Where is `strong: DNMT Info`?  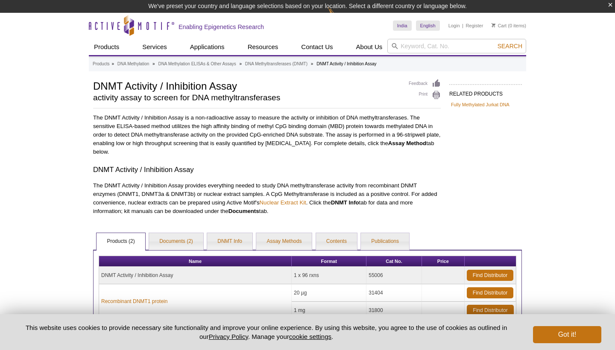 strong: DNMT Info is located at coordinates (345, 202).